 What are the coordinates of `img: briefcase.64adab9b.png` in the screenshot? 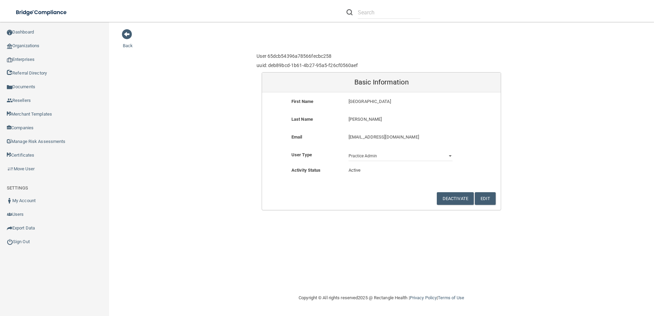 It's located at (10, 169).